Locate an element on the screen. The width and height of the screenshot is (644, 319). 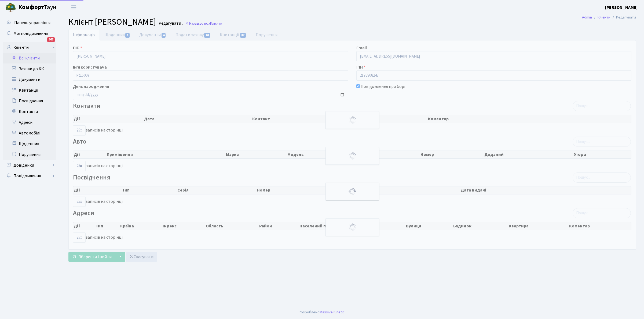
th: Будинок is located at coordinates (480, 226).